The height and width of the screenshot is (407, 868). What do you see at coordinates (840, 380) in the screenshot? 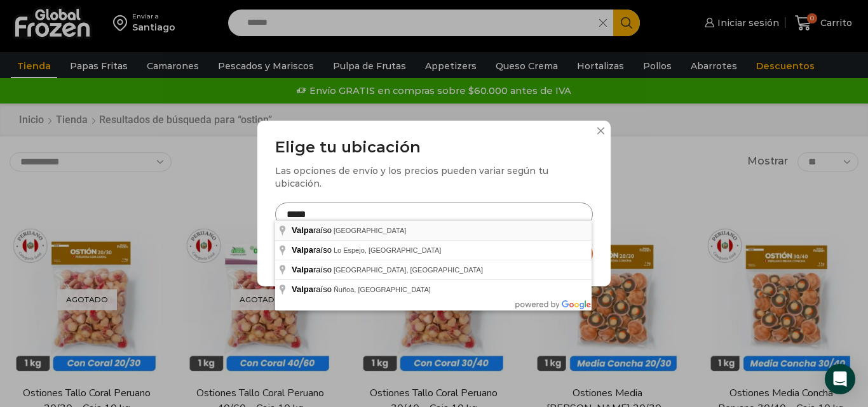
I see `div: Open Intercom Messenger` at bounding box center [840, 380].